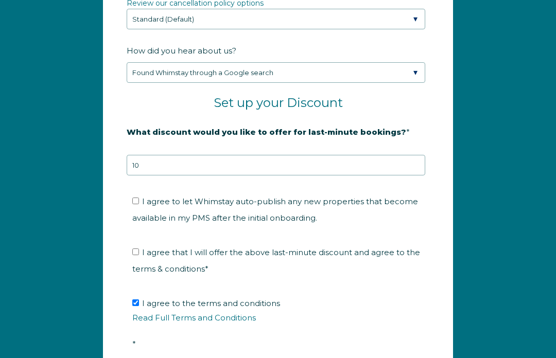 The width and height of the screenshot is (556, 358). Describe the element at coordinates (135, 303) in the screenshot. I see `input: I agree to the terms and conditionsRead Full Terms and Conditions*` at that location.